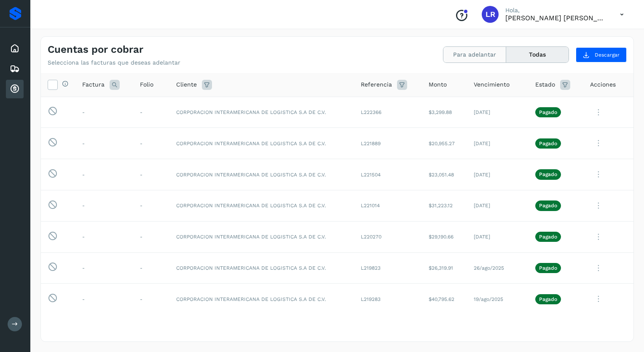  What do you see at coordinates (556, 18) in the screenshot?
I see `p: LAURA RIVERA VELAZQUEZ` at bounding box center [556, 18].